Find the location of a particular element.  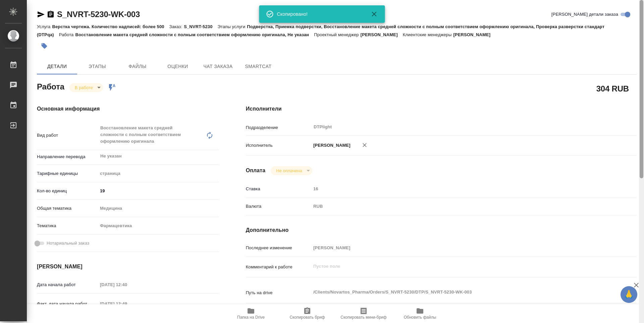

p: Тематика is located at coordinates (67, 226).